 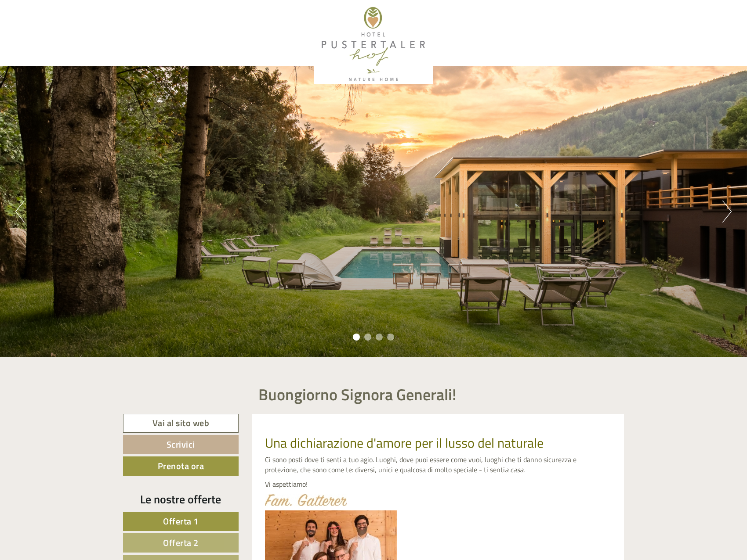 What do you see at coordinates (506, 470) in the screenshot?
I see `em: a` at bounding box center [506, 470].